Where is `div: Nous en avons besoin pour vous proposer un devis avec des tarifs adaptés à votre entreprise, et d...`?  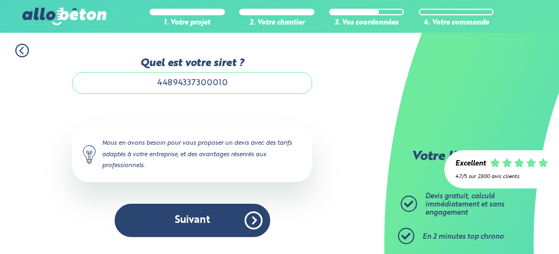
div: Nous en avons besoin pour vous proposer un devis avec des tarifs adaptés à votre entreprise, et d... is located at coordinates (192, 154).